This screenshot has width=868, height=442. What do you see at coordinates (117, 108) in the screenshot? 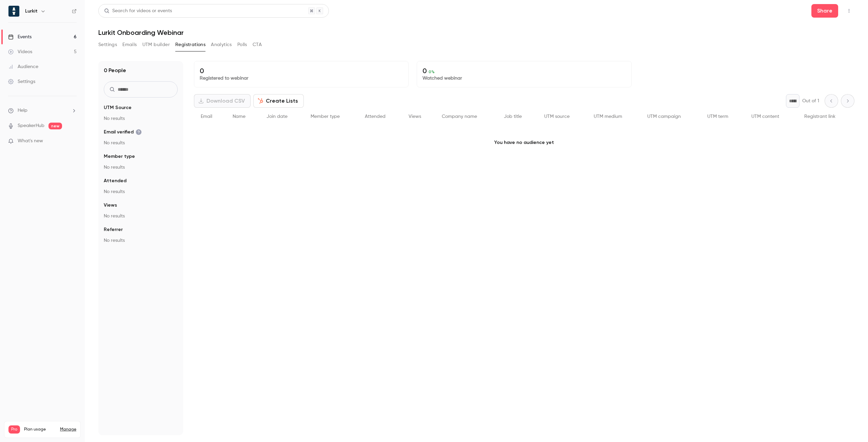
I see `span: UTM Source` at bounding box center [117, 108].